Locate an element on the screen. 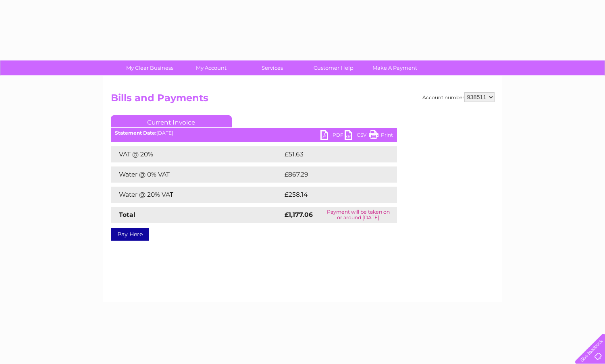 This screenshot has height=364, width=605. a: PDF is located at coordinates (333, 136).